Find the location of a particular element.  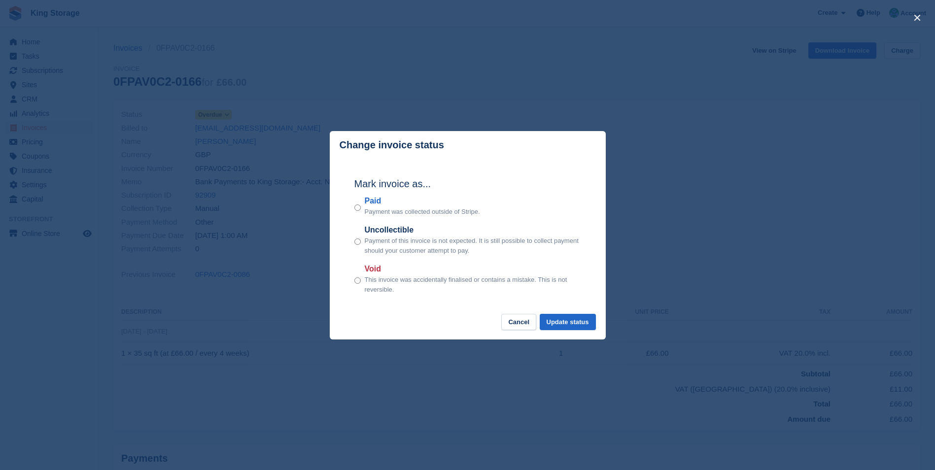

label: Uncollectible is located at coordinates (473, 230).